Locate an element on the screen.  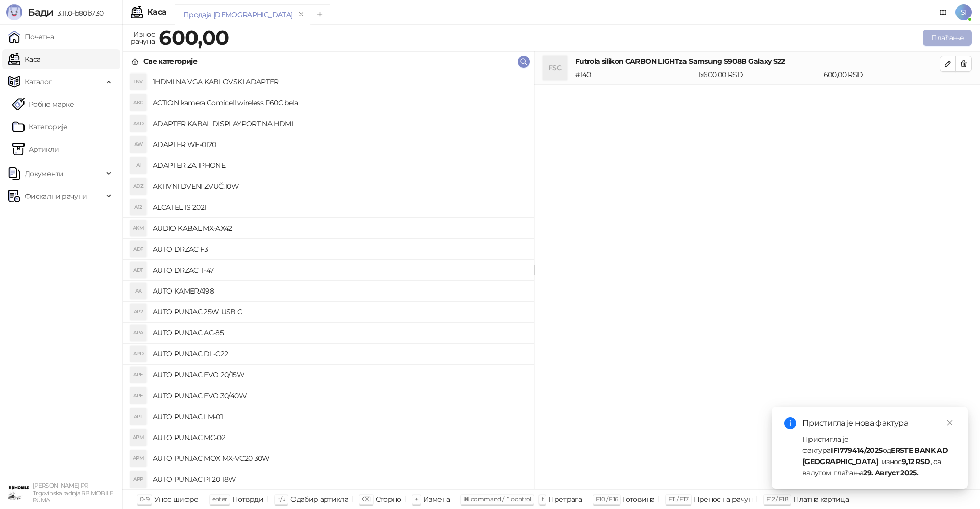
a: Категорије is located at coordinates (40, 126).